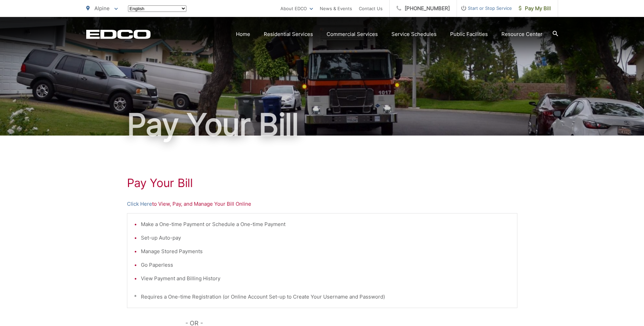 This screenshot has height=326, width=644. What do you see at coordinates (325, 265) in the screenshot?
I see `li: Go Paperless` at bounding box center [325, 265].